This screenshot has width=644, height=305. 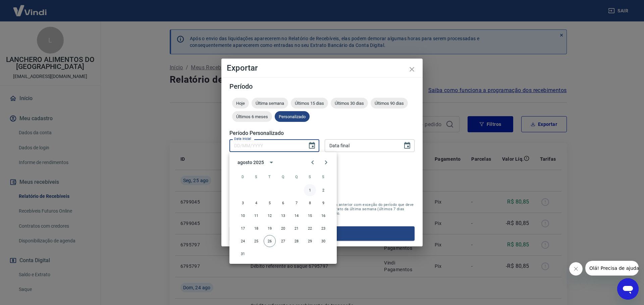 I want to click on span: domingo, so click(x=243, y=177).